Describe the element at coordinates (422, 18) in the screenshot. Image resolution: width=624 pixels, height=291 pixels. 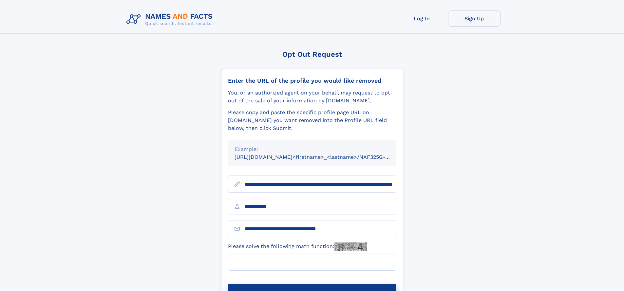
I see `a: Log In` at that location.